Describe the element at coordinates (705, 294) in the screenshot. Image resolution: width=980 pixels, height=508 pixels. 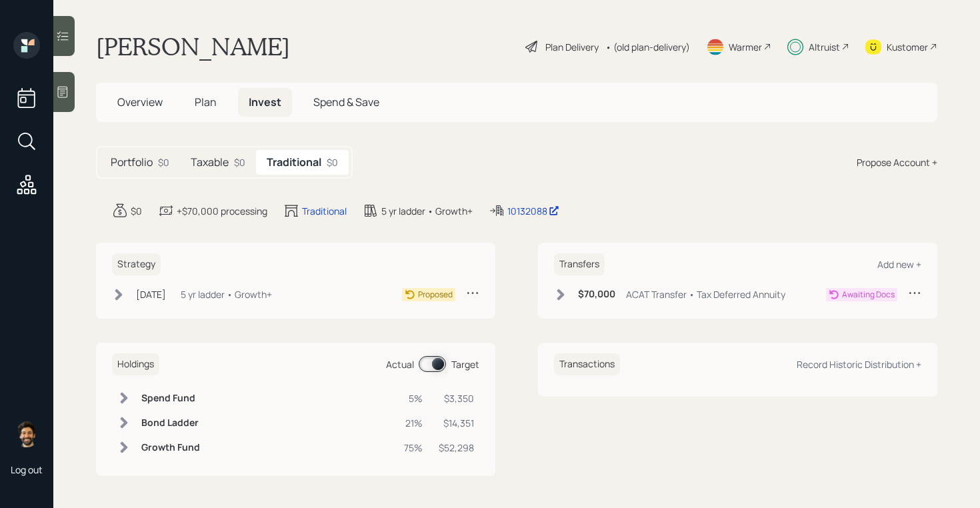
I see `div: ACAT Transfer • Tax Deferred Annuity` at that location.